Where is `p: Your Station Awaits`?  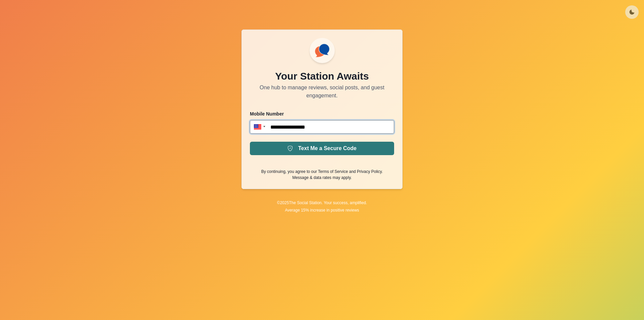 p: Your Station Awaits is located at coordinates (322, 76).